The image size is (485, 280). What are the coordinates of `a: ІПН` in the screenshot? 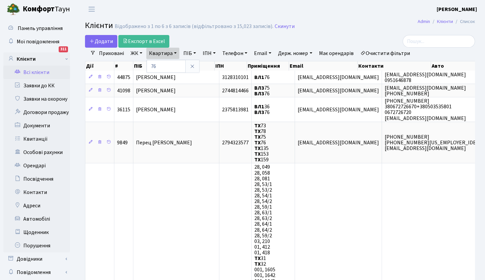 It's located at (209, 53).